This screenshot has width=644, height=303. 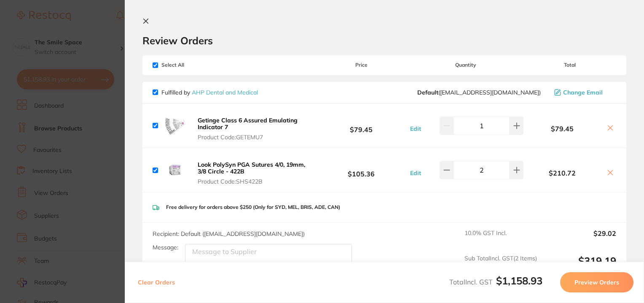 I want to click on output: $319.19, so click(x=580, y=266).